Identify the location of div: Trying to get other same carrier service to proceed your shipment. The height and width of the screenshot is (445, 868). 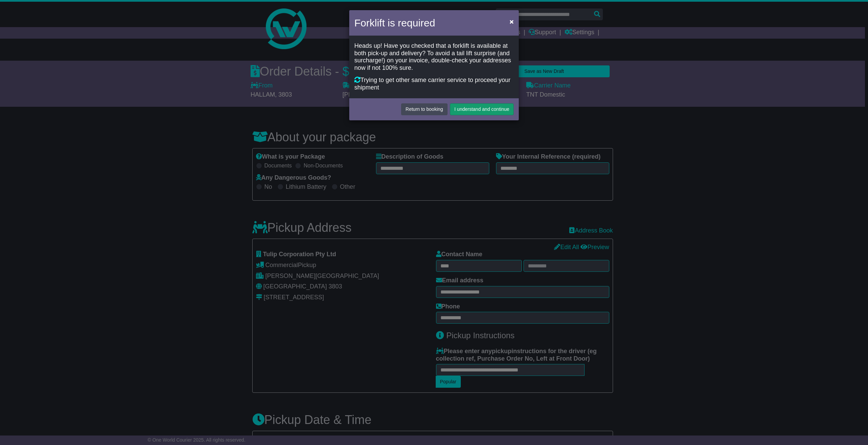
(434, 83).